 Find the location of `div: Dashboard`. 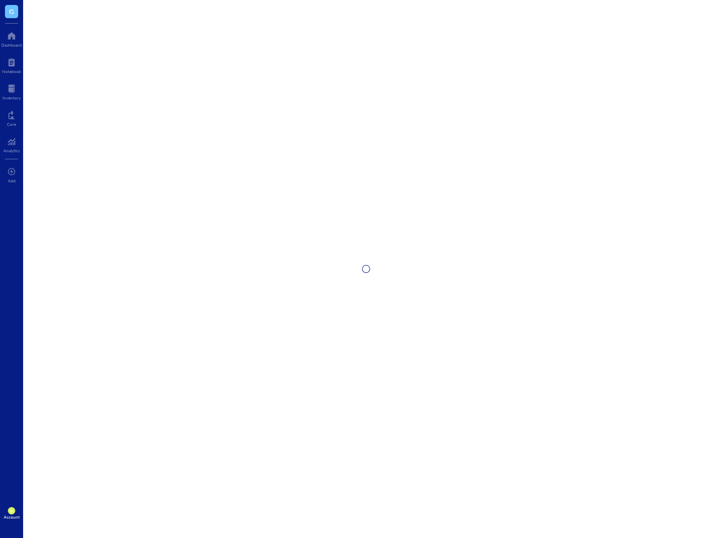

div: Dashboard is located at coordinates (12, 45).